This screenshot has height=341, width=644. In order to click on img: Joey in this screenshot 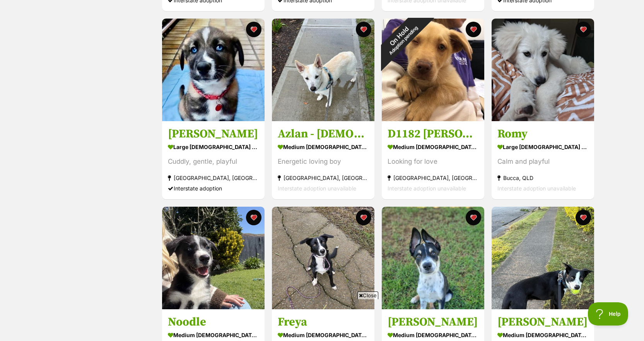, I will do `click(543, 258)`.